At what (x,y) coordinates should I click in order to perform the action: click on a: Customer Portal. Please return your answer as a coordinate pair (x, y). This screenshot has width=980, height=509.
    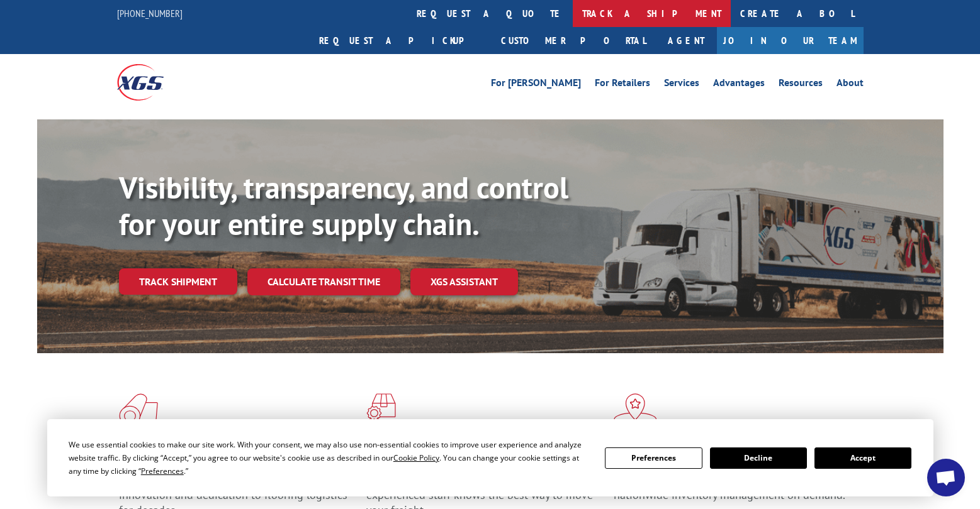
    Looking at the image, I should click on (574, 40).